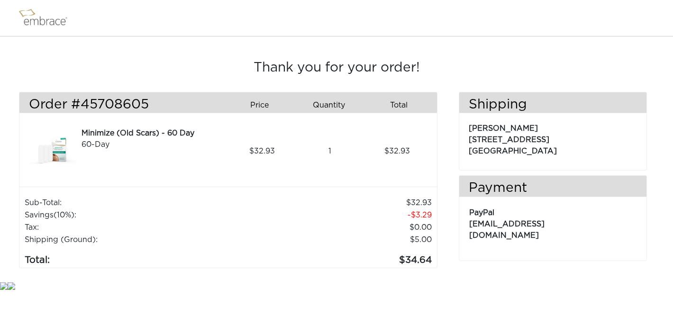 This screenshot has width=673, height=315. What do you see at coordinates (53, 151) in the screenshot?
I see `img: dfa70dfa-8e49-11e7-8b1f-02e45ca4b85b.jpeg` at bounding box center [53, 151].